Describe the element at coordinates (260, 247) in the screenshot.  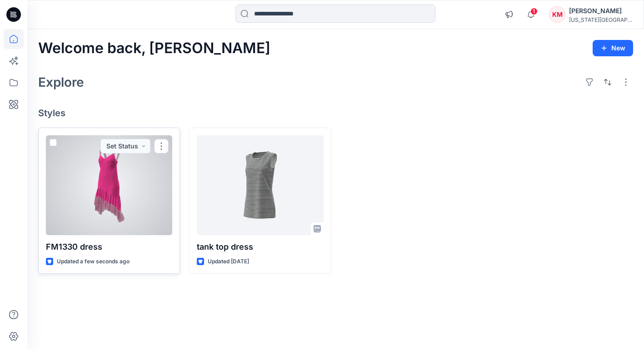
I see `p: tank top dress` at that location.